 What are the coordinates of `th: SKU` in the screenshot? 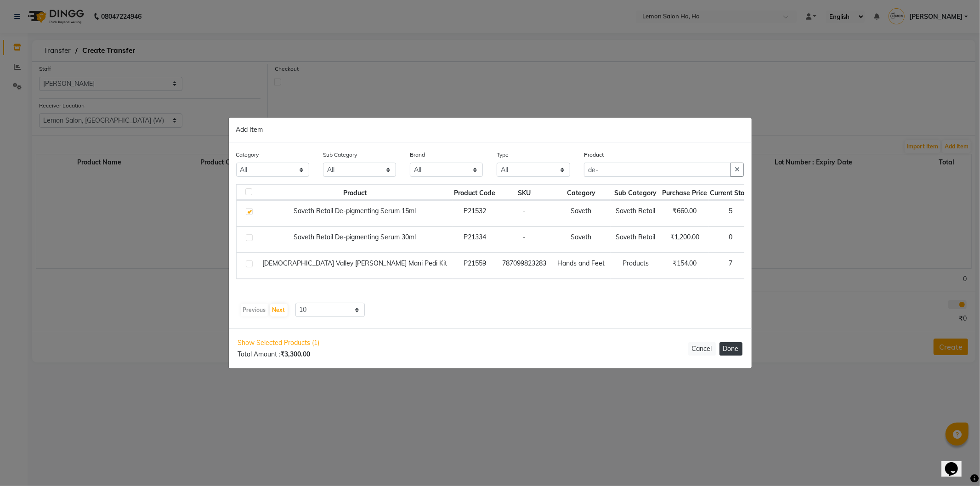 It's located at (524, 193).